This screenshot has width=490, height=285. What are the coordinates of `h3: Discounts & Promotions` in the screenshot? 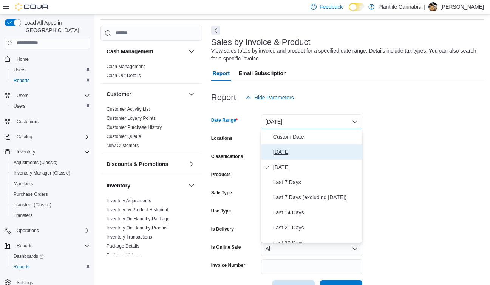 It's located at (137, 164).